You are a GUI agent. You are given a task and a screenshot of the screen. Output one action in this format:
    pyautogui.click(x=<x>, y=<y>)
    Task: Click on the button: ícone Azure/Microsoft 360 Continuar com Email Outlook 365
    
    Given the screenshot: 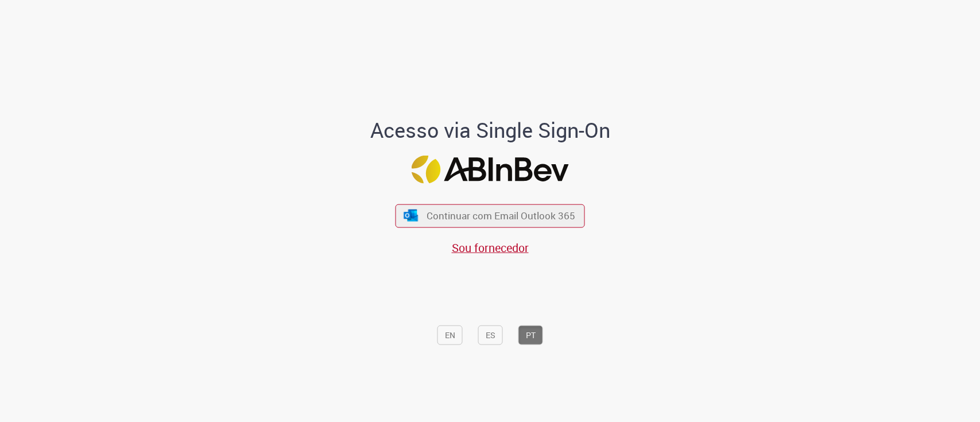 What is the action you would take?
    pyautogui.click(x=490, y=215)
    